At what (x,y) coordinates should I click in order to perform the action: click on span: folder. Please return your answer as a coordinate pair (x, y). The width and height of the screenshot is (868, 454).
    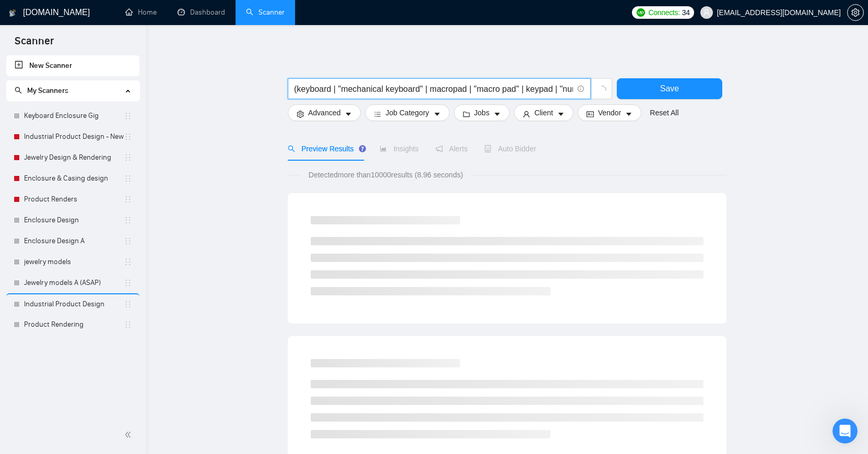
    Looking at the image, I should click on (466, 114).